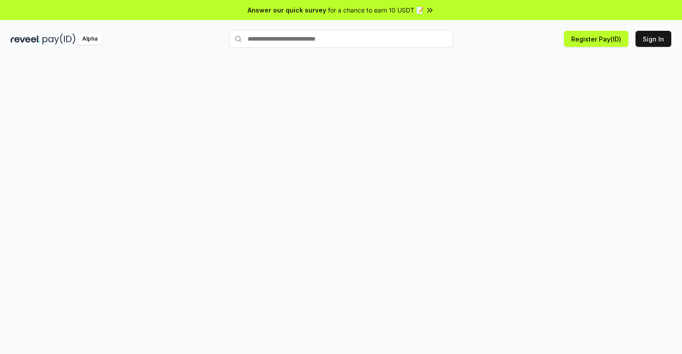  Describe the element at coordinates (376, 10) in the screenshot. I see `span: for a chance to earn 10 USDT 📝` at that location.